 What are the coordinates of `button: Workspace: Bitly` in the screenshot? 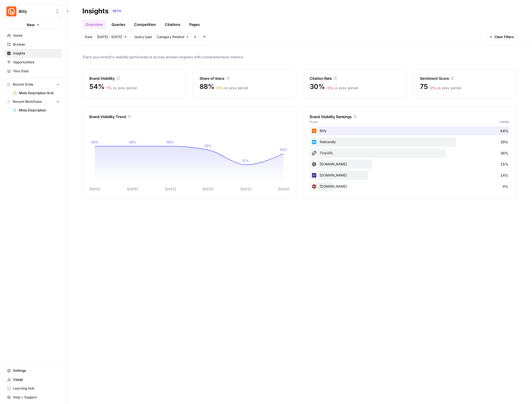 It's located at (33, 12).